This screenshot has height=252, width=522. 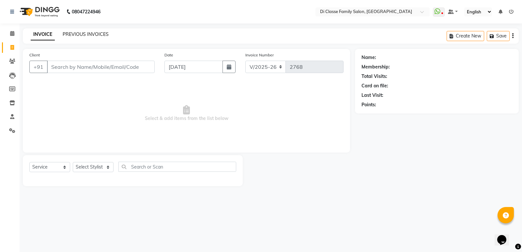 I want to click on b: 08047224946, so click(x=86, y=12).